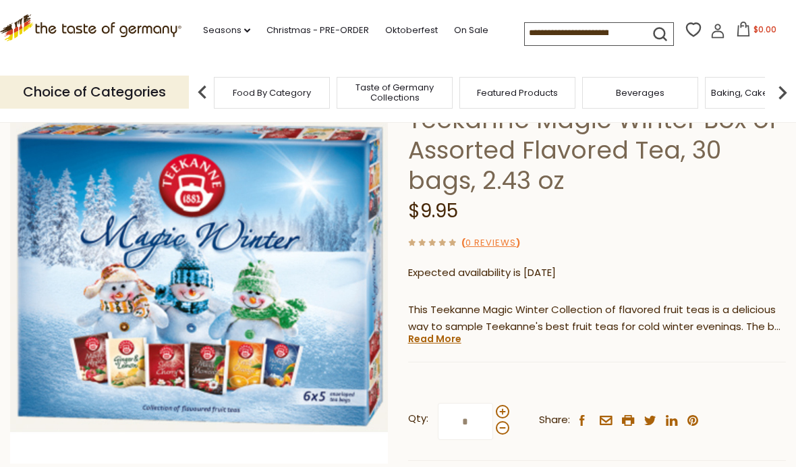  What do you see at coordinates (227, 30) in the screenshot?
I see `a: Seasons` at bounding box center [227, 30].